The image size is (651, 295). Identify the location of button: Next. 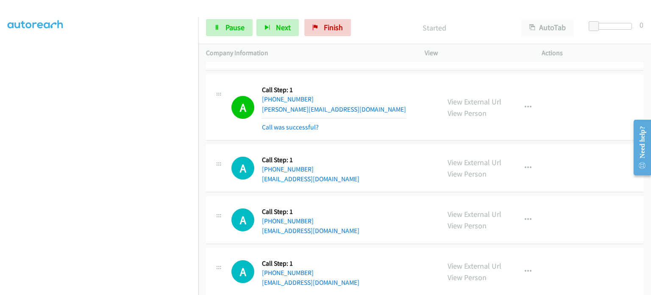
(278, 28).